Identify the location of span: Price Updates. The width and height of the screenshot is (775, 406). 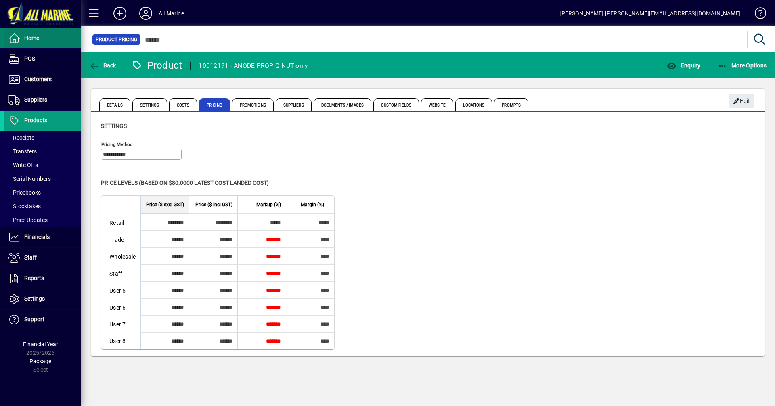
(28, 220).